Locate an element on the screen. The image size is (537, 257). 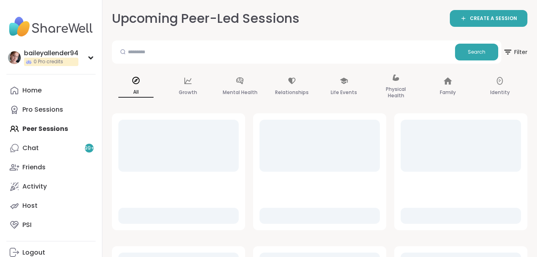
span: CREATE A SESSION is located at coordinates (494, 18).